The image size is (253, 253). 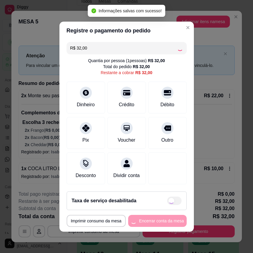 What do you see at coordinates (127, 31) in the screenshot?
I see `header: Registre o pagamento do pedido` at bounding box center [127, 31].